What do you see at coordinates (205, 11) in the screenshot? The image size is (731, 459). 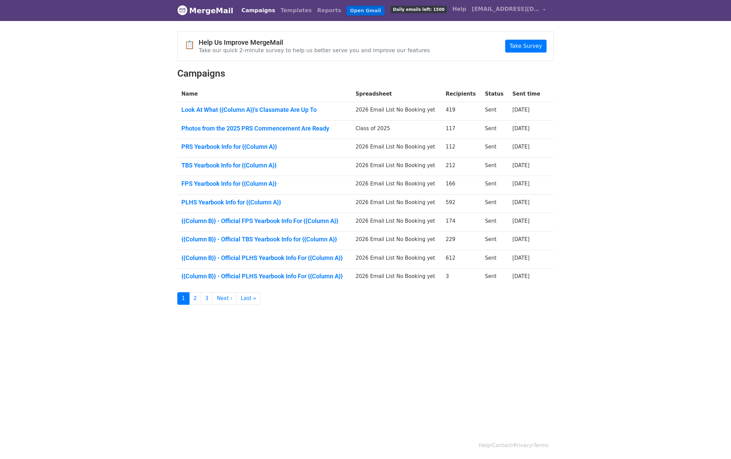 I see `a: MergeMail` at bounding box center [205, 11].